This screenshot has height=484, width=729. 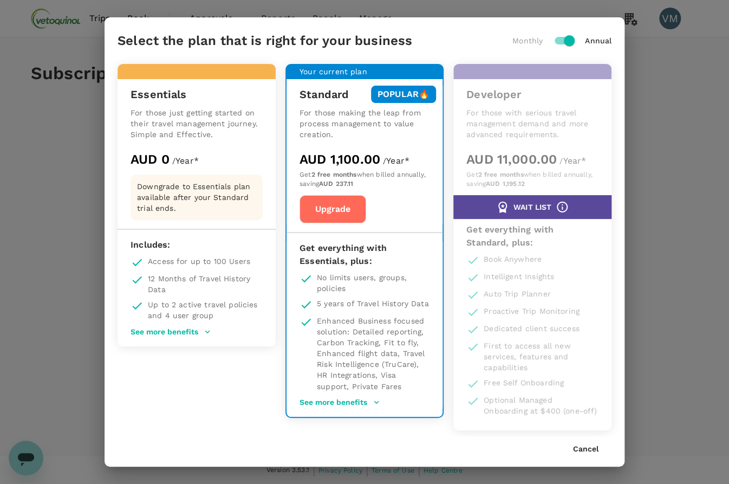 What do you see at coordinates (199, 261) in the screenshot?
I see `p: Access for up to 100 Users` at bounding box center [199, 261].